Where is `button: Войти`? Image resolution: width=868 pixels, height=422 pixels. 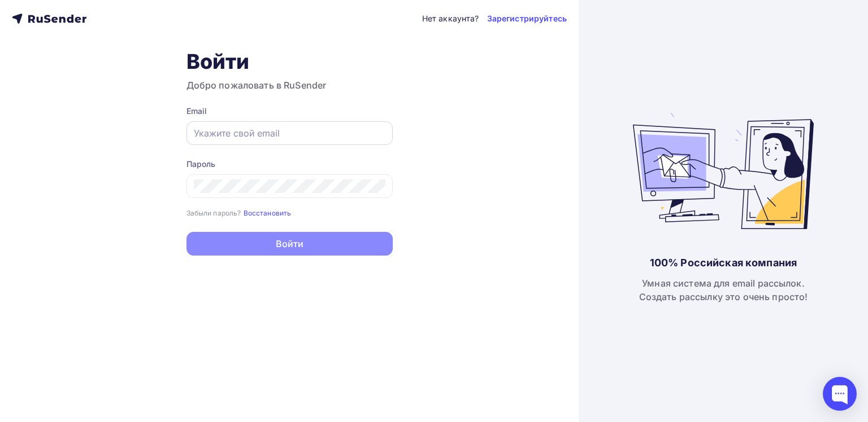 button: Войти is located at coordinates (289, 244).